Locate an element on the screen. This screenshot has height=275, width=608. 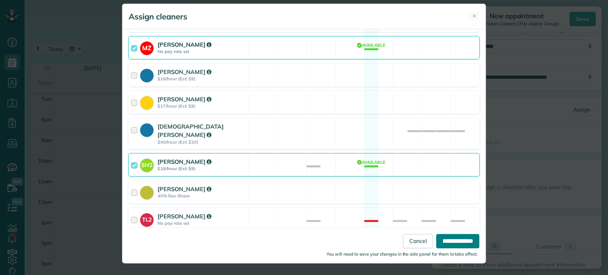
a: Cancel is located at coordinates (418, 242).